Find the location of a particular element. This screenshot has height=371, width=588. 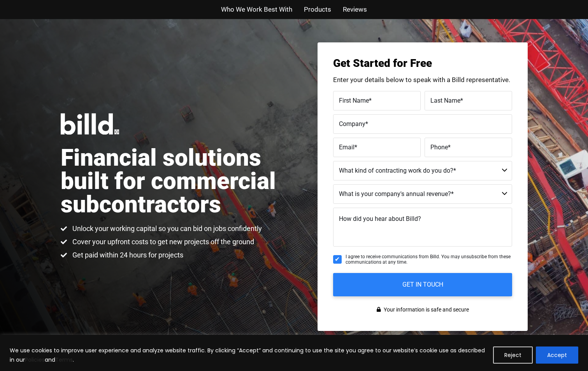

span: First Name is located at coordinates (354, 100).